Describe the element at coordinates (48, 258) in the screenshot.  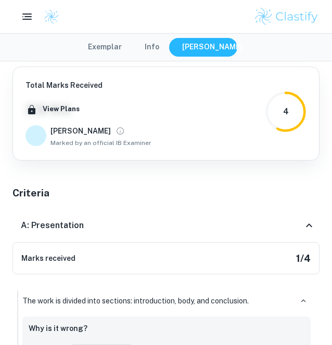
I see `h6: Marks received` at that location.